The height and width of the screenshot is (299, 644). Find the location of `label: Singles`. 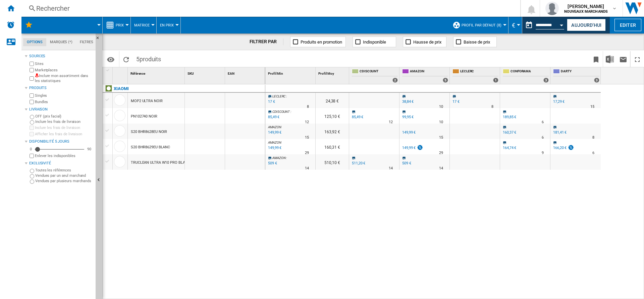

label: Singles is located at coordinates (63, 96).